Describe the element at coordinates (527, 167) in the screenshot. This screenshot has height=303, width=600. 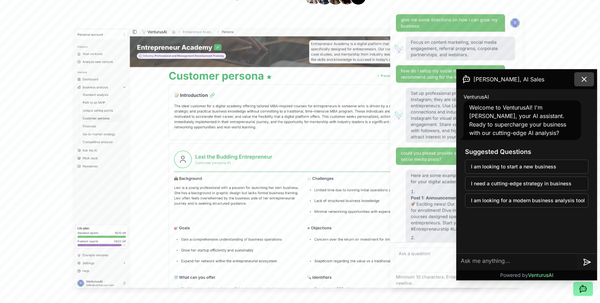
I see `button: I am looking to start a new business` at that location.